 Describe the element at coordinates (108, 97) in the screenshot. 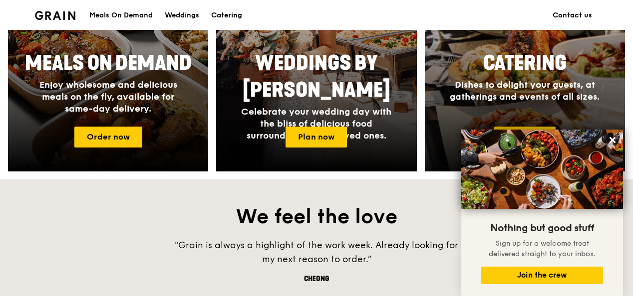

I see `span: Enjoy wholesome and delicious meals on the fly, available for same-day delivery.` at that location.